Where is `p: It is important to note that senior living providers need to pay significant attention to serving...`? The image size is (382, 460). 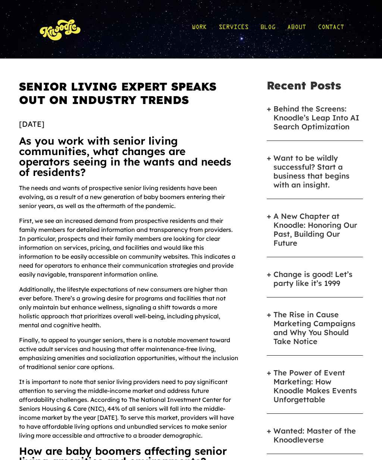 p: It is important to note that senior living providers need to pay significant attention to serving... is located at coordinates (129, 412).